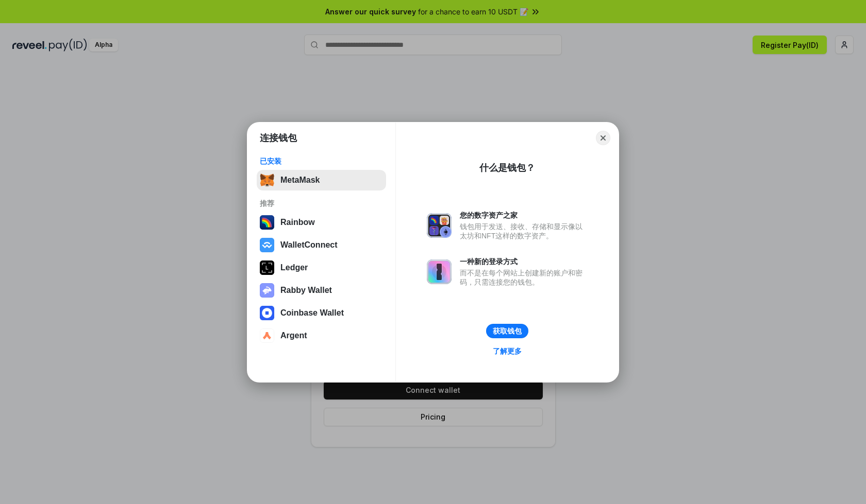  Describe the element at coordinates (312, 313) in the screenshot. I see `div: Coinbase Wallet` at that location.